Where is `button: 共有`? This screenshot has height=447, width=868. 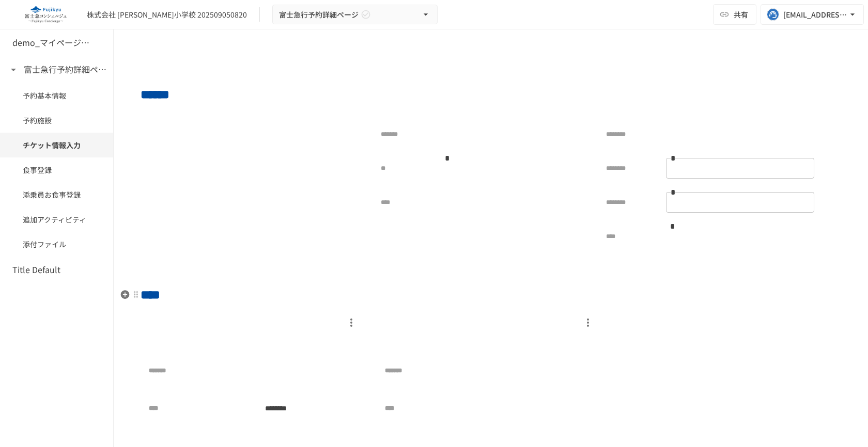 button: 共有 is located at coordinates (734, 15).